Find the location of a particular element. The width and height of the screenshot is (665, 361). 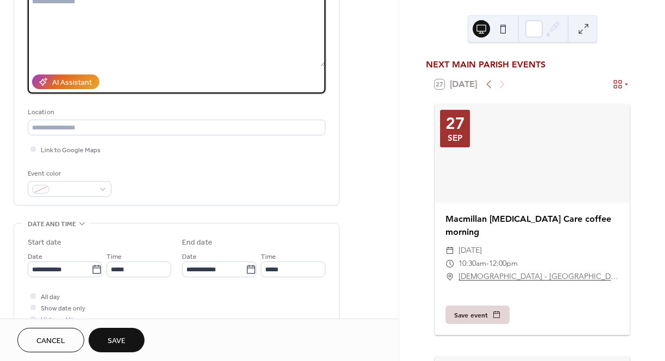

button: Cancel is located at coordinates (51, 340).